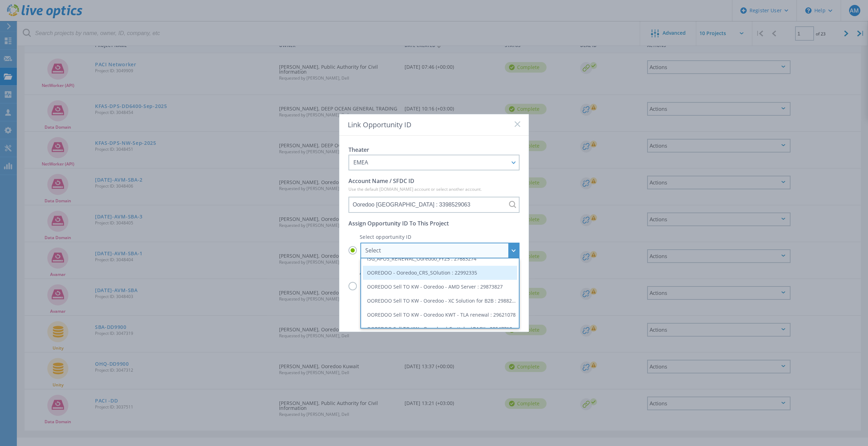 The height and width of the screenshot is (446, 868). Describe the element at coordinates (436, 250) in the screenshot. I see `div: Select` at that location.